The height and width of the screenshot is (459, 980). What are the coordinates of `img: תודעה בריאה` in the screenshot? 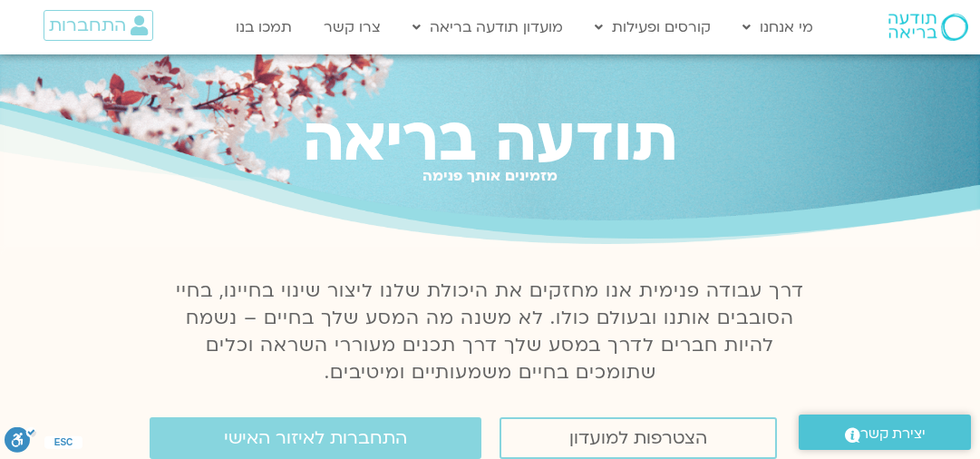 It's located at (928, 27).